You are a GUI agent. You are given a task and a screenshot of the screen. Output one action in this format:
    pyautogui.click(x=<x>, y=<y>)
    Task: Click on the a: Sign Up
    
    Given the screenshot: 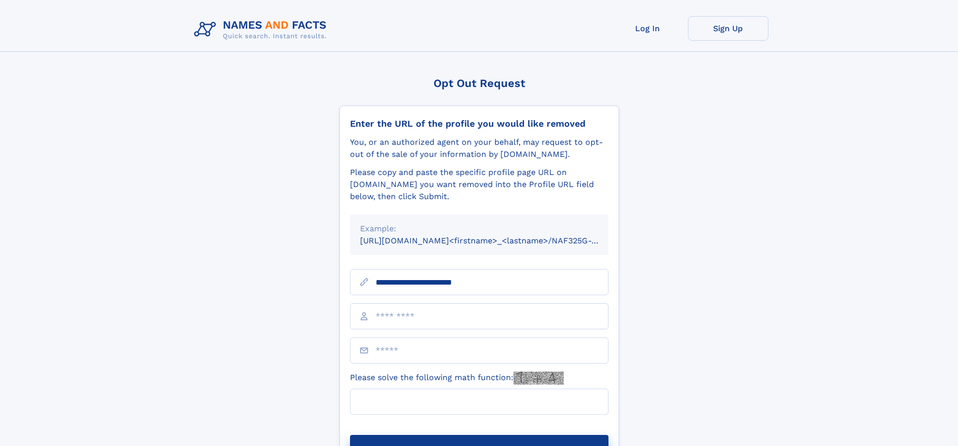 What is the action you would take?
    pyautogui.click(x=728, y=28)
    